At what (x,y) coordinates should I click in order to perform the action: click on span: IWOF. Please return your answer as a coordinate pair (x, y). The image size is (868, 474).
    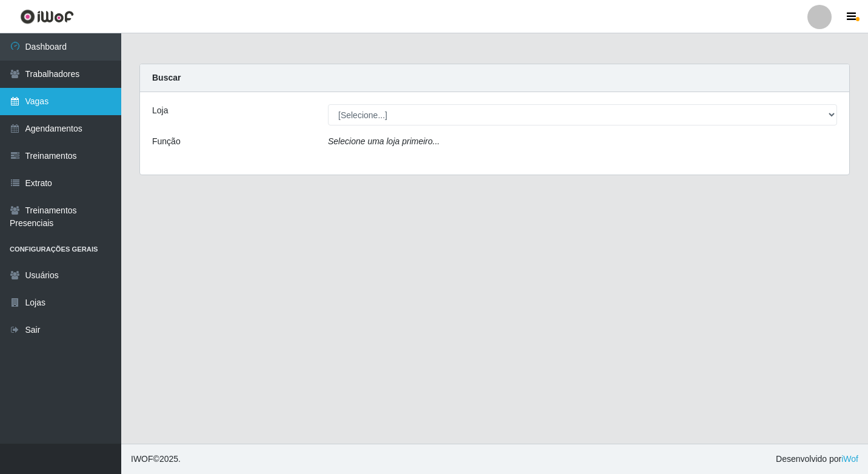
    Looking at the image, I should click on (142, 459).